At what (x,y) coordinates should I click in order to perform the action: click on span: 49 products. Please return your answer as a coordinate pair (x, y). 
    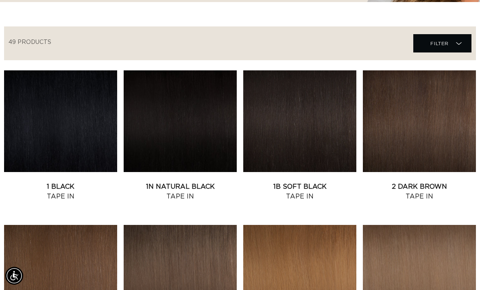
    Looking at the image, I should click on (30, 42).